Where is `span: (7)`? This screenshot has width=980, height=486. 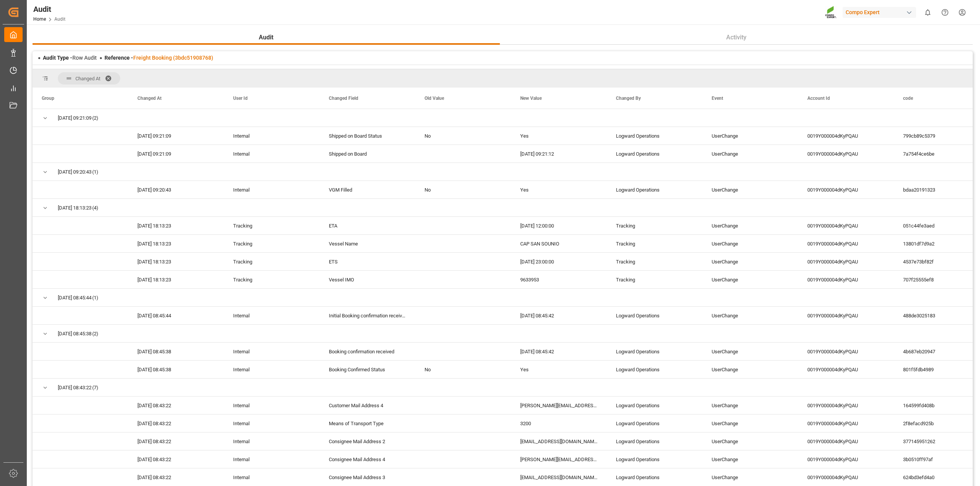
span: (7) is located at coordinates (96, 388).